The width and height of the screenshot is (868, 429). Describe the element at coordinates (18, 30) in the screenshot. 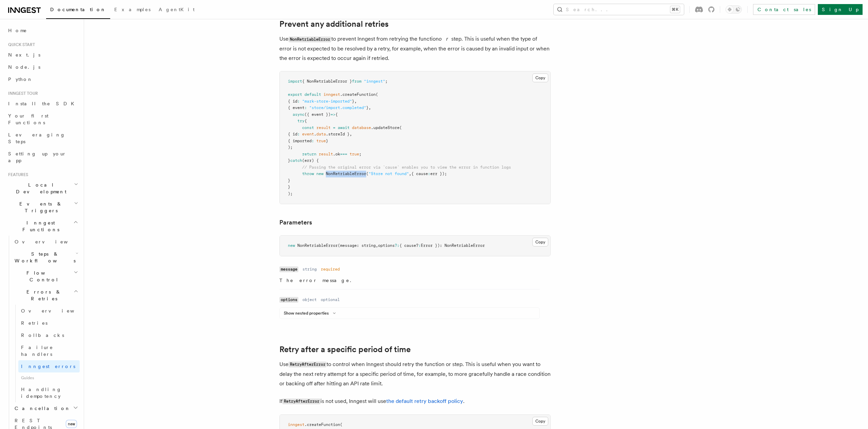

I see `span: Home` at that location.